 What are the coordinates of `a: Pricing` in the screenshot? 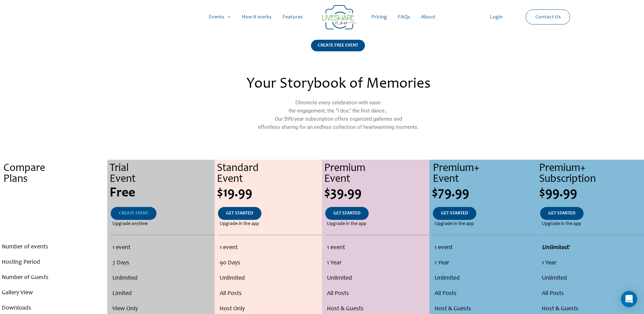 It's located at (379, 17).